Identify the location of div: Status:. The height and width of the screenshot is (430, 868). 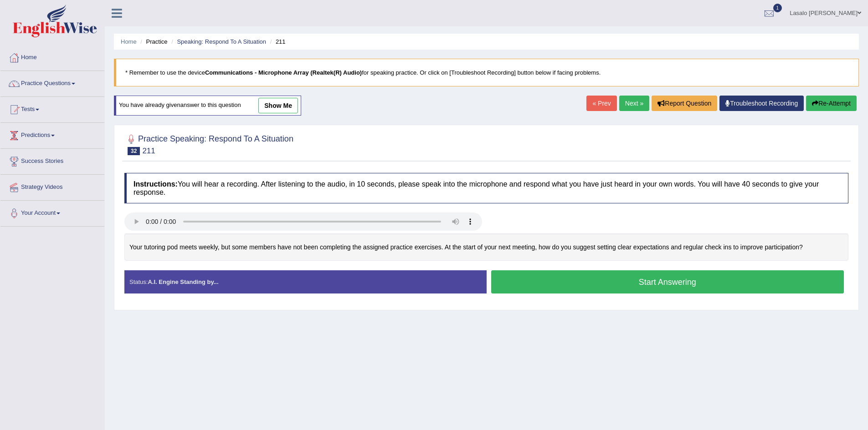
(305, 282).